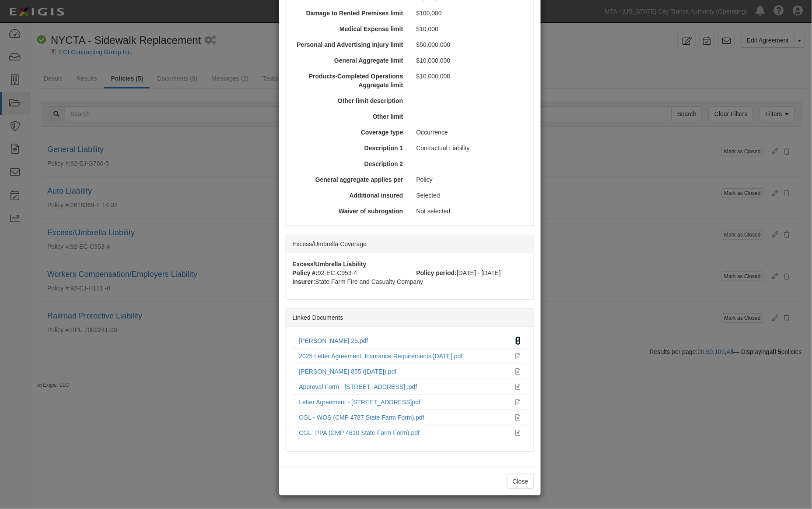 Image resolution: width=812 pixels, height=509 pixels. I want to click on div: Description 1, so click(350, 148).